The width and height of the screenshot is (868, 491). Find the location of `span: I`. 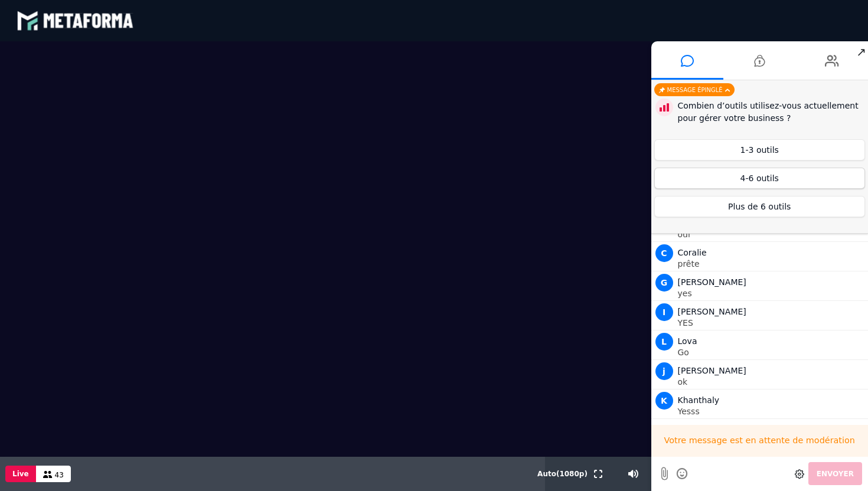

span: I is located at coordinates (664, 312).